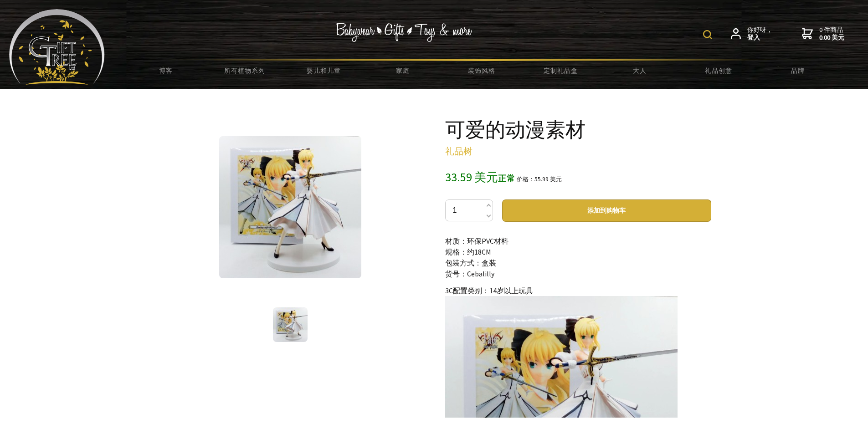 The width and height of the screenshot is (868, 434). What do you see at coordinates (471, 262) in the screenshot?
I see `font: 包装方式：盒装` at bounding box center [471, 262].